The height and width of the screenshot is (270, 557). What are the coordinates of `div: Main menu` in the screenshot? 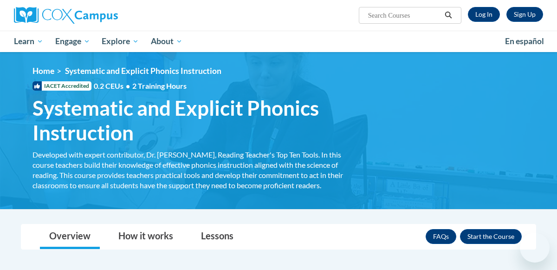 It's located at (278, 41).